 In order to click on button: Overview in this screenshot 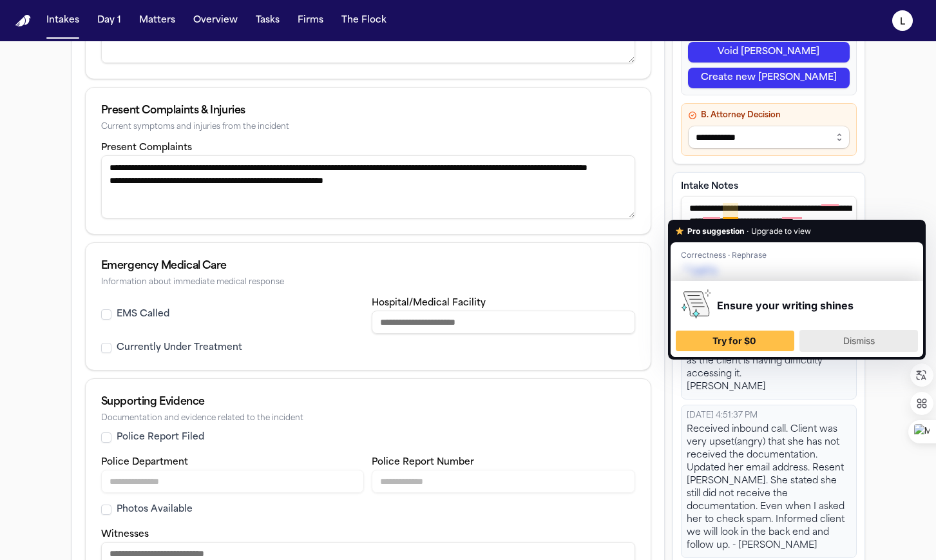, I will do `click(215, 21)`.